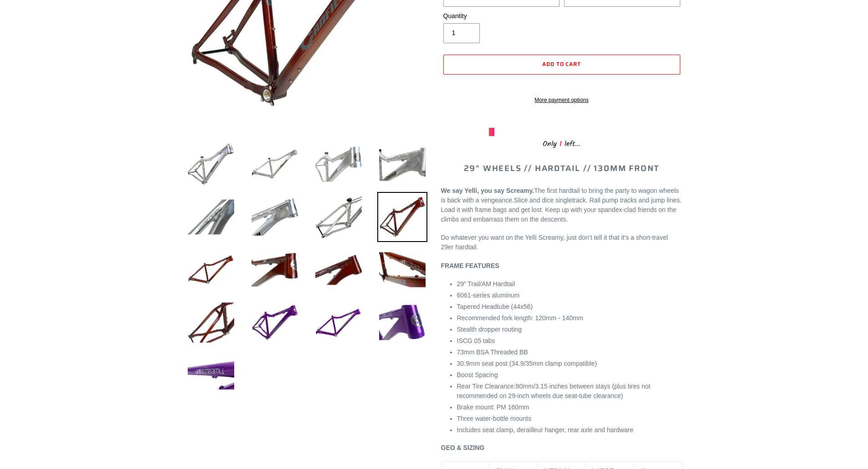 This screenshot has width=868, height=469. Describe the element at coordinates (520, 318) in the screenshot. I see `span: Recommended fork length: 120mm - 140mm` at that location.